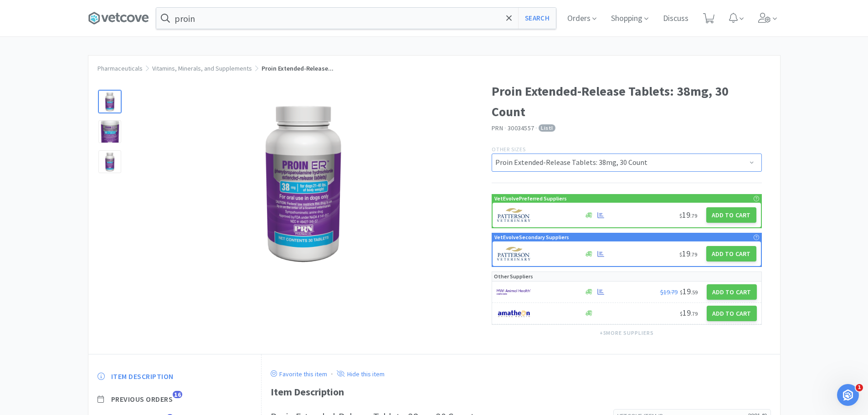 The height and width of the screenshot is (415, 868). Describe the element at coordinates (676, 19) in the screenshot. I see `a: Discuss` at that location.